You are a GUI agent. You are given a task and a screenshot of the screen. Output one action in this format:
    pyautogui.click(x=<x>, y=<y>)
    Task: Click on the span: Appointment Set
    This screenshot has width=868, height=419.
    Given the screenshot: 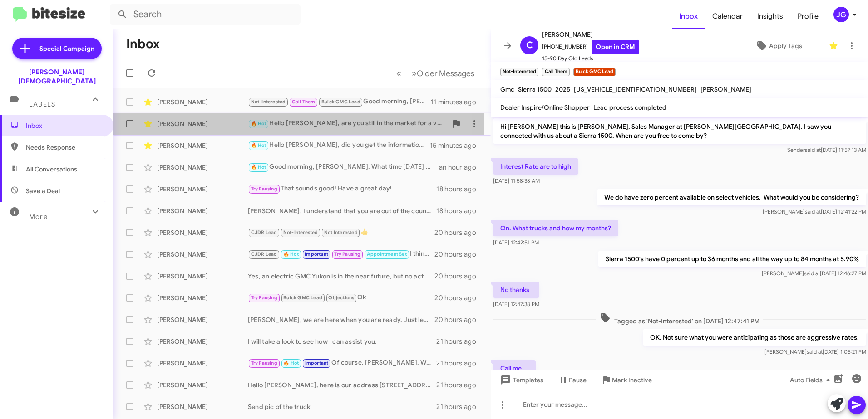 What is the action you would take?
    pyautogui.click(x=387, y=254)
    